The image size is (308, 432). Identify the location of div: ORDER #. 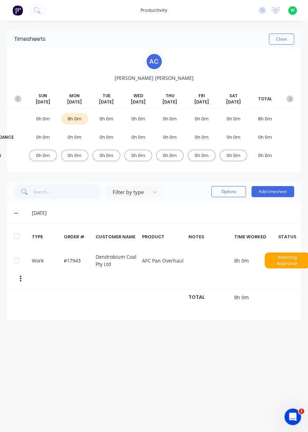
(78, 237).